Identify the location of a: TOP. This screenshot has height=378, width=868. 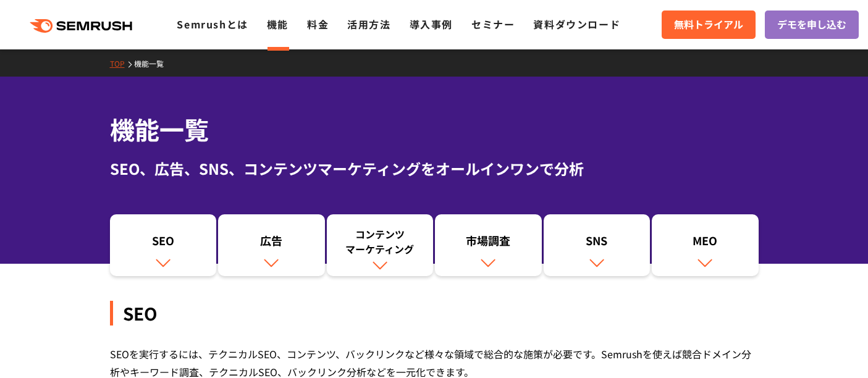
(122, 63).